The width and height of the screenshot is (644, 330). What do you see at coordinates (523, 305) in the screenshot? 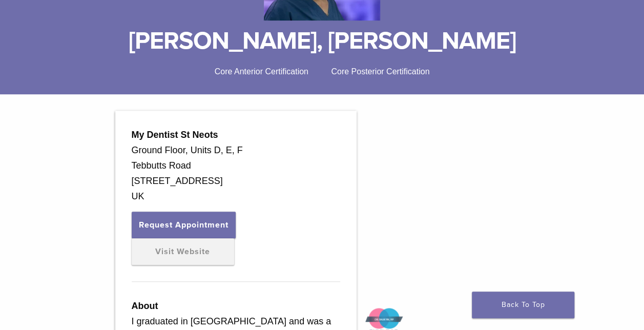
I see `a: Back To Top` at bounding box center [523, 305].